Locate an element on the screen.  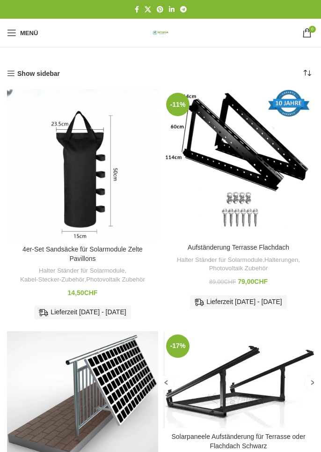
a: Telegram Social Link is located at coordinates (183, 9).